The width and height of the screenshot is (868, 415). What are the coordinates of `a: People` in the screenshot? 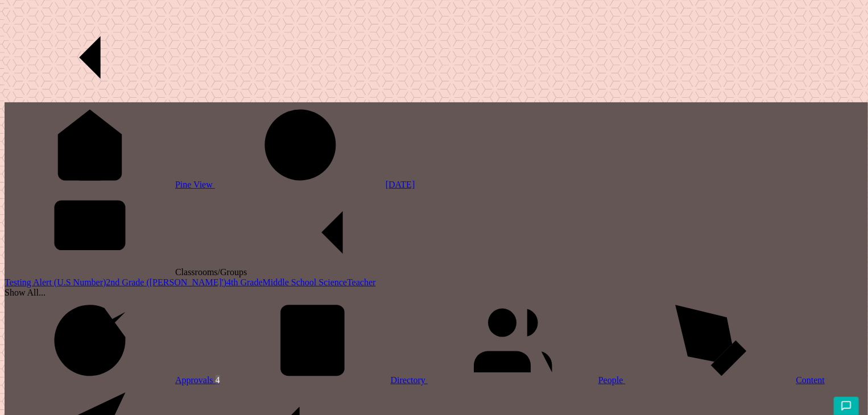 It's located at (527, 380).